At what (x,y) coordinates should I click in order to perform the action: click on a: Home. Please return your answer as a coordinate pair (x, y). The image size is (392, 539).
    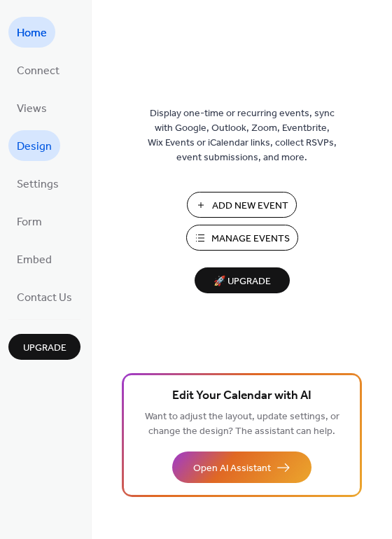
    Looking at the image, I should click on (32, 32).